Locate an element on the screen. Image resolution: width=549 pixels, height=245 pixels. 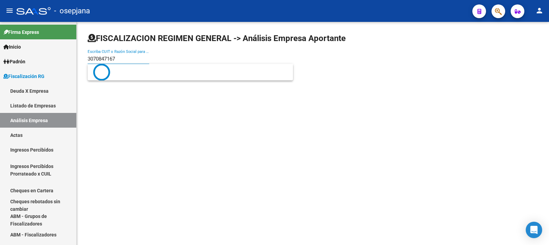
div: Open Intercom Messenger is located at coordinates (534, 230).